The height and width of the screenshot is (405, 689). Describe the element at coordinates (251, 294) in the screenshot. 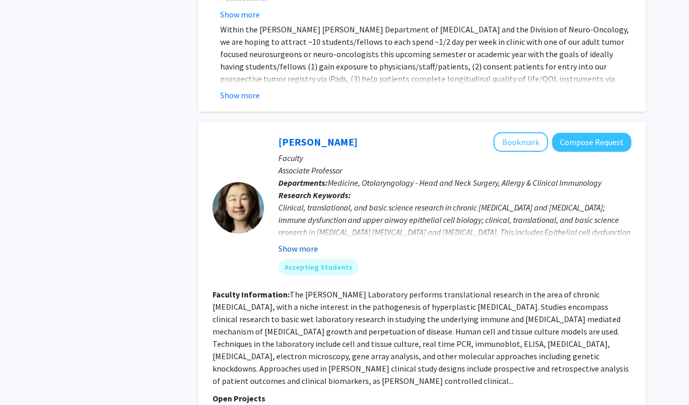

I see `b: Faculty Information:` at that location.